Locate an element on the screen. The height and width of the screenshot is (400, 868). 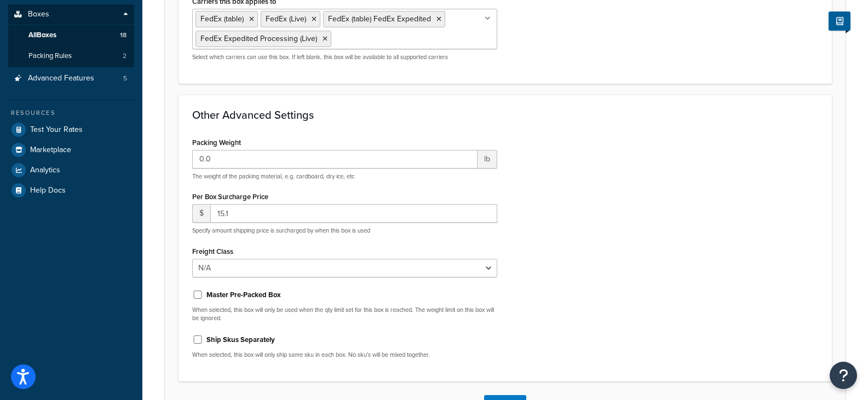
span: FedEx (table) is located at coordinates (222, 19).